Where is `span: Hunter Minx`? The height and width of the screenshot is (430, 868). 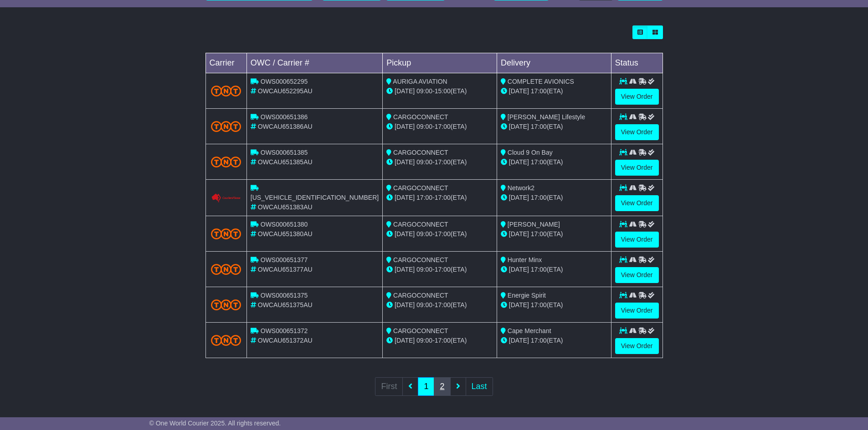
span: Hunter Minx is located at coordinates (525, 260).